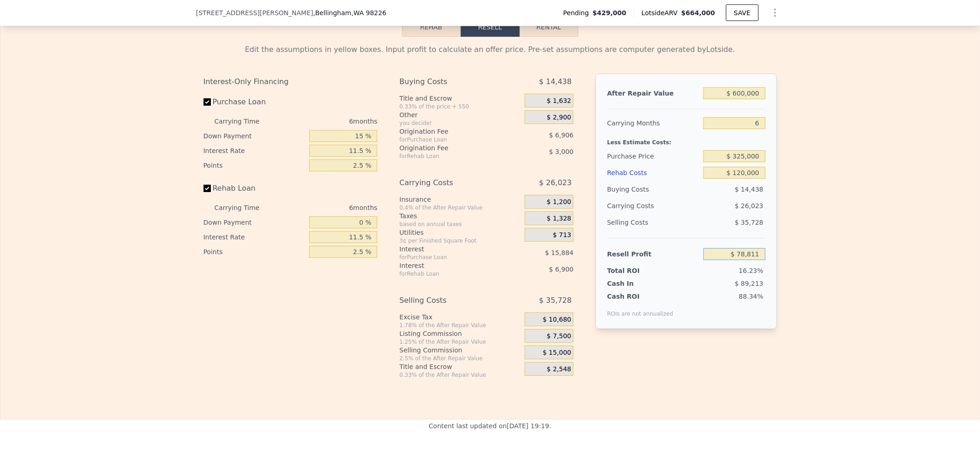 This screenshot has width=980, height=465. What do you see at coordinates (654, 156) in the screenshot?
I see `div: Purchase Price` at bounding box center [654, 156].